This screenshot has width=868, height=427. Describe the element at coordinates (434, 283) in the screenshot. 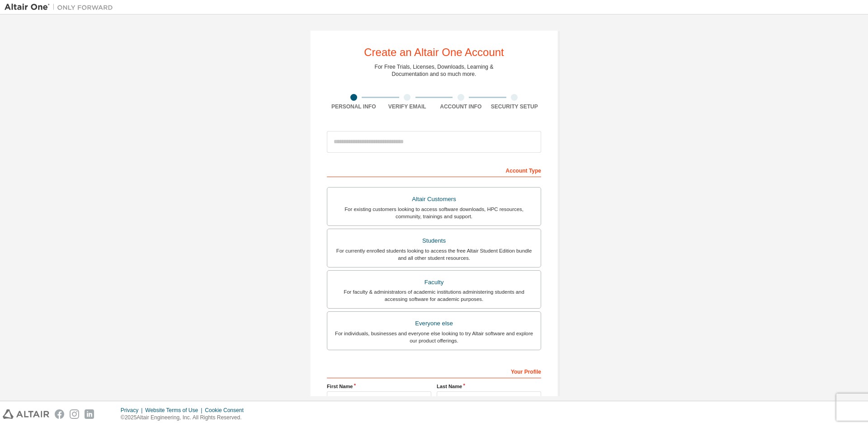

I see `div: Faculty` at that location.